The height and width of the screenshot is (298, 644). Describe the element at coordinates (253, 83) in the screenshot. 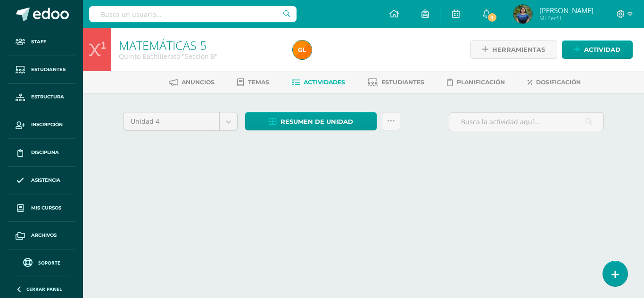

I see `a: Temas` at that location.